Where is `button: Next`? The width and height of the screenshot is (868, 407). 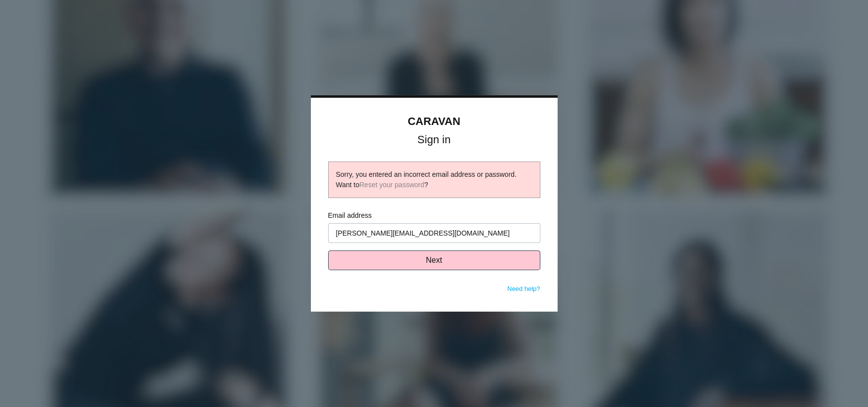 button: Next is located at coordinates (434, 260).